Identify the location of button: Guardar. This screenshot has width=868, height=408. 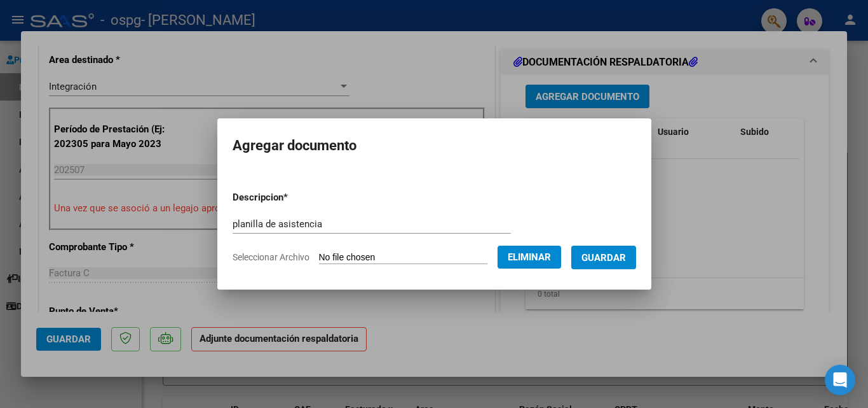
(604, 257).